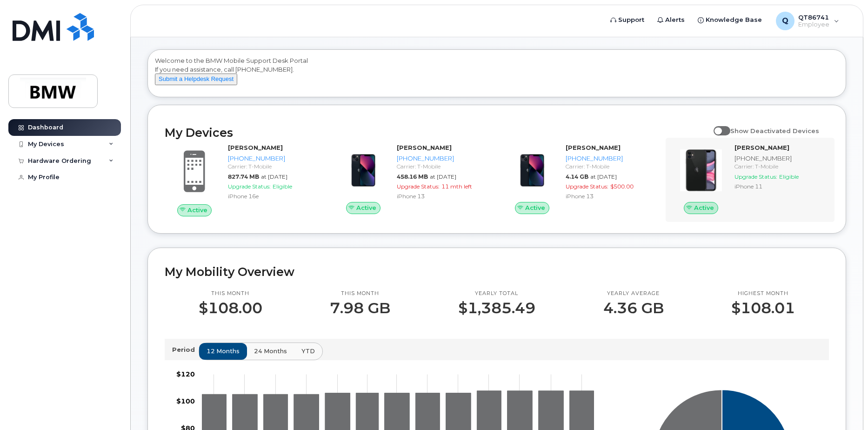 The image size is (868, 430). What do you see at coordinates (497, 294) in the screenshot?
I see `p: Yearly total` at bounding box center [497, 294].